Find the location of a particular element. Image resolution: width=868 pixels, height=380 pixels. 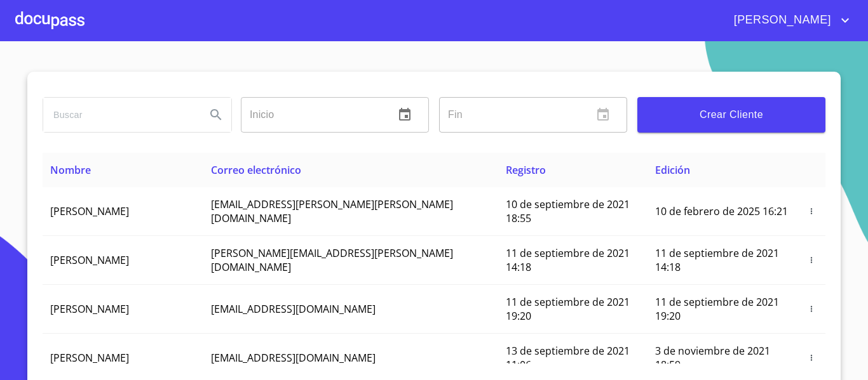

button: Search is located at coordinates (216, 115).